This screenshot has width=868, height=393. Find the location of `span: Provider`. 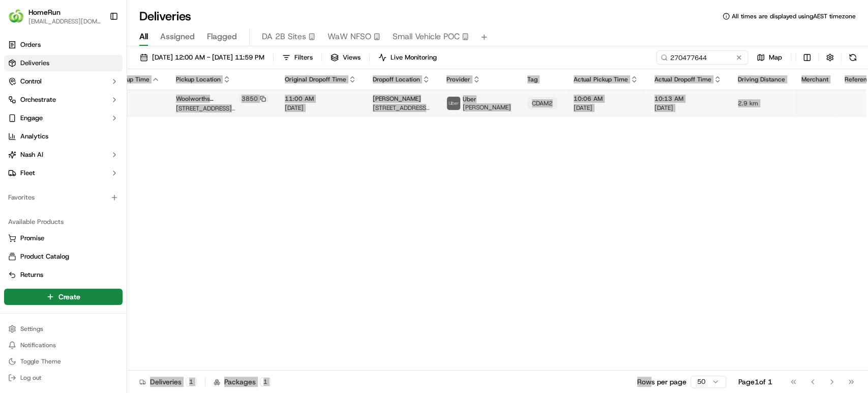

span: Provider is located at coordinates (458, 79).